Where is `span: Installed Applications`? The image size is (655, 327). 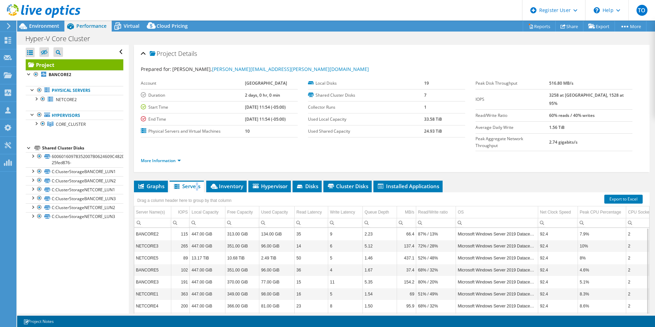
span: Installed Applications is located at coordinates (408, 186).